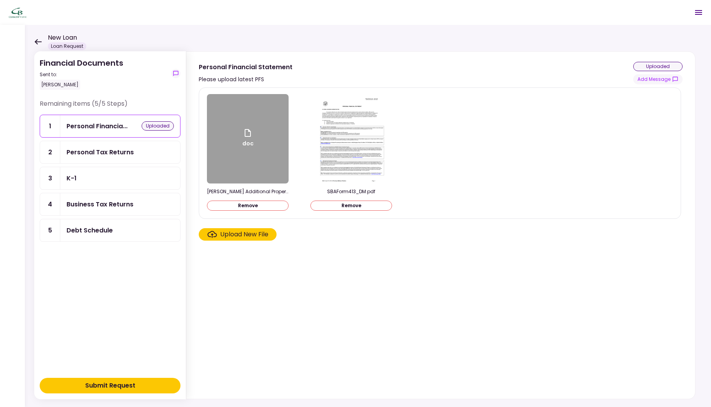 The width and height of the screenshot is (711, 407). Describe the element at coordinates (244, 235) in the screenshot. I see `div: Upload New File` at that location.